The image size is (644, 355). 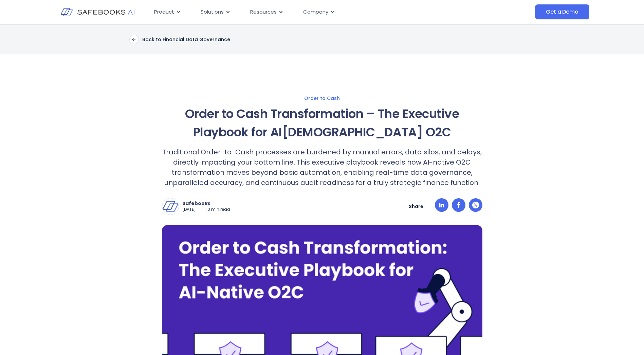 What do you see at coordinates (416, 206) in the screenshot?
I see `p: Share:` at bounding box center [416, 206].